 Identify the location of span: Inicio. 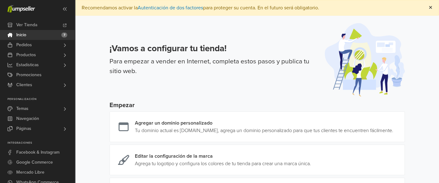
(21, 35).